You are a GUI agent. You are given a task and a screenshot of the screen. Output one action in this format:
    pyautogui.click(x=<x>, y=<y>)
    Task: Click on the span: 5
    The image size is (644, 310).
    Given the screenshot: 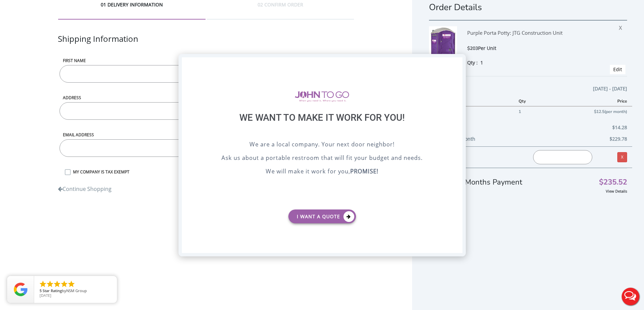 What is the action you would take?
    pyautogui.click(x=40, y=291)
    